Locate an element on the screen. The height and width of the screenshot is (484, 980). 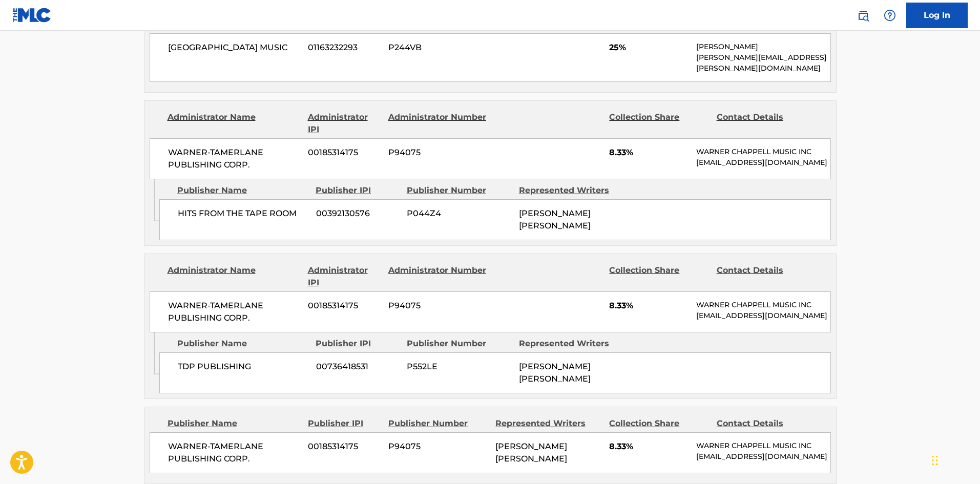
a: Public Search is located at coordinates (863, 15).